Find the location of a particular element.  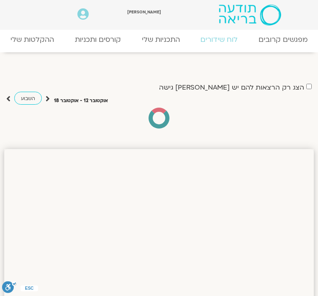

span: השבוע is located at coordinates (28, 98).